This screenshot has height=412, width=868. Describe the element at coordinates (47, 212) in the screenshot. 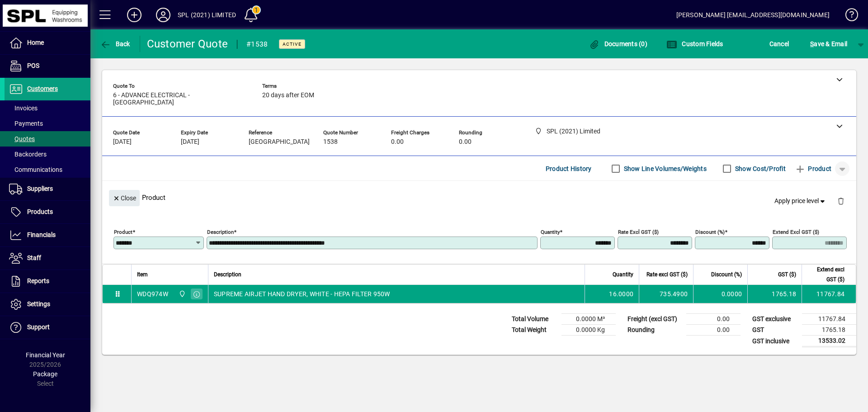

I see `a: Products` at that location.